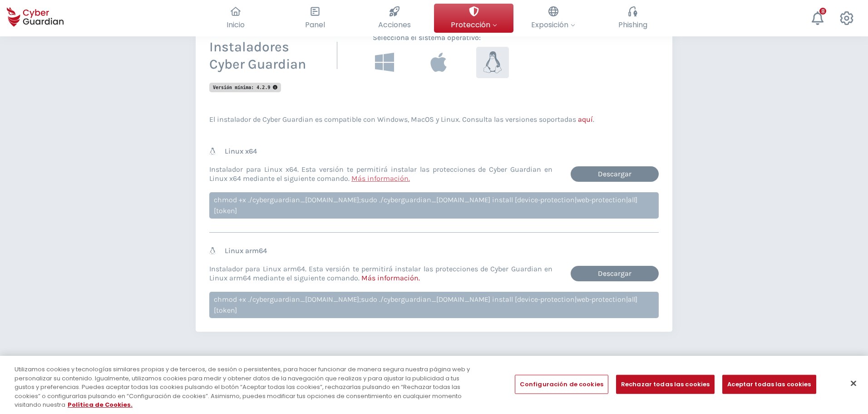  What do you see at coordinates (381, 174) in the screenshot?
I see `p: Instalador para Linux x64. Esta versión te permitirá instalar las protecciones de Cyber Guardian ...` at bounding box center [381, 174].